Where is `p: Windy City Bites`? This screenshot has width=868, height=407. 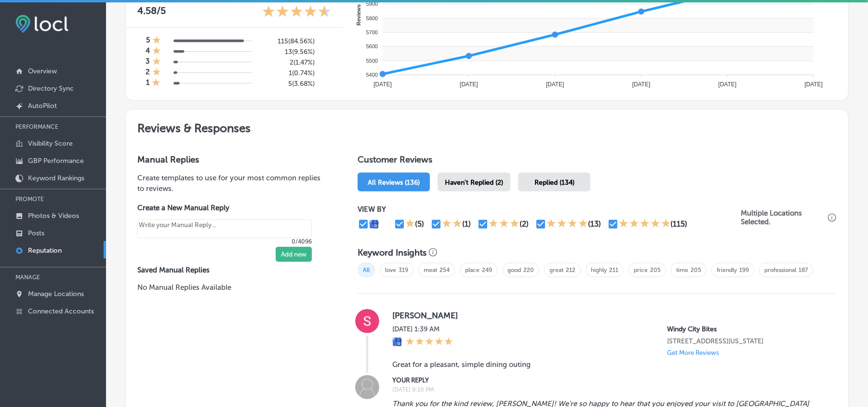 p: Windy City Bites is located at coordinates (745, 329).